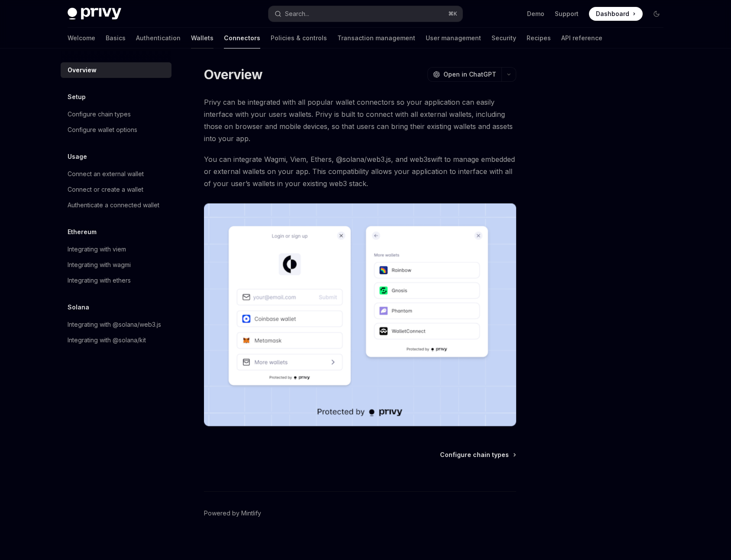  I want to click on span: ⌘ K, so click(453, 14).